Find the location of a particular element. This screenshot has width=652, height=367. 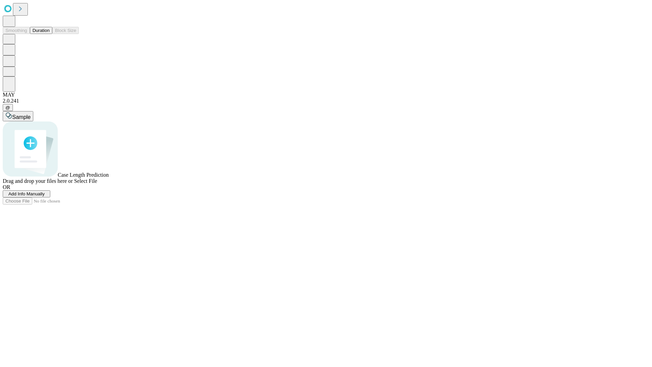

button: Smoothing is located at coordinates (16, 30).